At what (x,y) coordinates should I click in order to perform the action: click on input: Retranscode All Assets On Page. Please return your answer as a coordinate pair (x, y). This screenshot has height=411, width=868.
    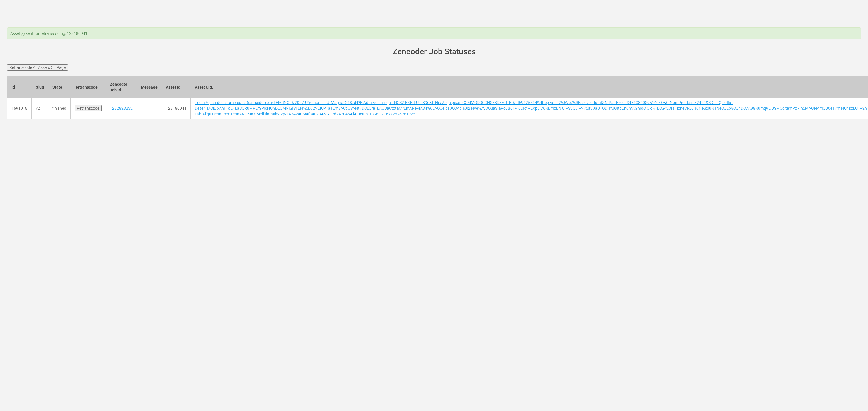
    Looking at the image, I should click on (37, 67).